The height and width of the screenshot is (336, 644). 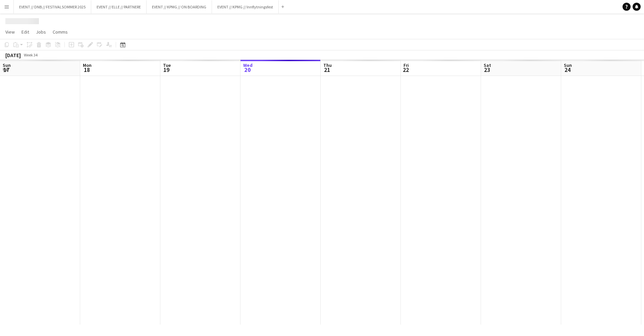 I want to click on span: Mon, so click(x=87, y=65).